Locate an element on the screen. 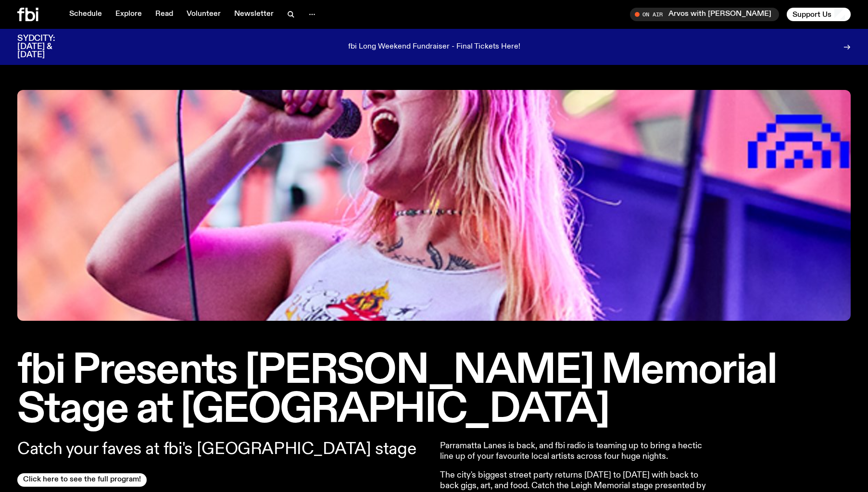 The height and width of the screenshot is (492, 868). a: Click here to see the full program! is located at coordinates (82, 480).